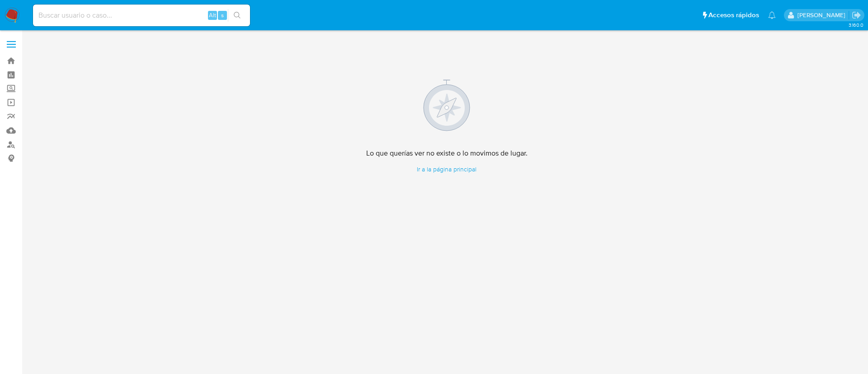 The image size is (868, 374). I want to click on a: Salir, so click(856, 15).